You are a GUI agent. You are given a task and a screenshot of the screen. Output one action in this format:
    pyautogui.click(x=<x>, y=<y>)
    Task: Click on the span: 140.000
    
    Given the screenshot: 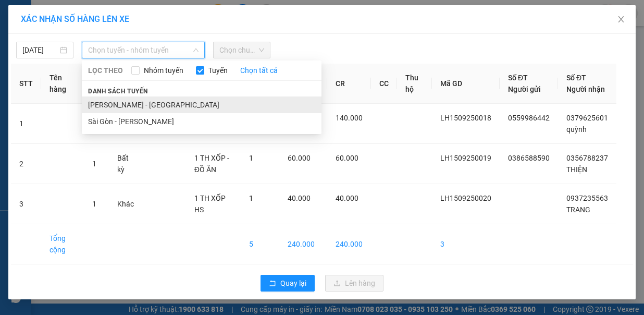 What is the action you would take?
    pyautogui.click(x=349, y=118)
    